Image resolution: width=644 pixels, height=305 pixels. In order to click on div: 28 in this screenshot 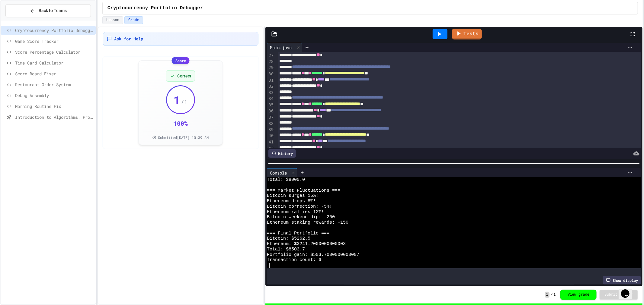, I will do `click(270, 62)`.